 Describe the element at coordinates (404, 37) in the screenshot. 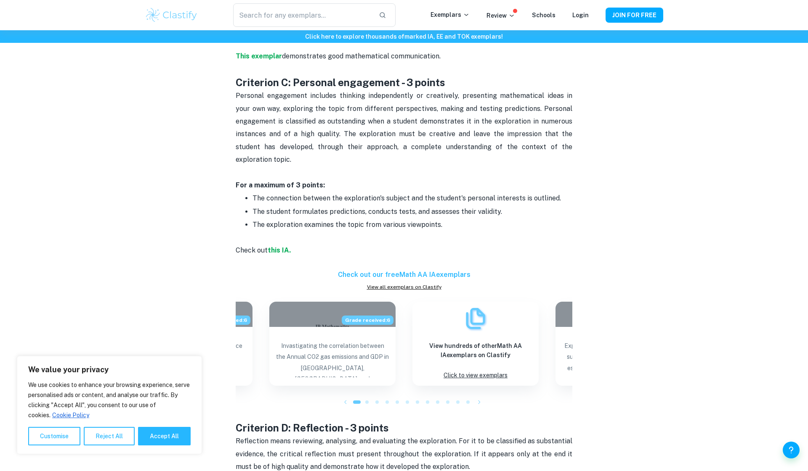

I see `h6: Click here to explore thousands of marked IA, EE and TOK exemplars !` at that location.